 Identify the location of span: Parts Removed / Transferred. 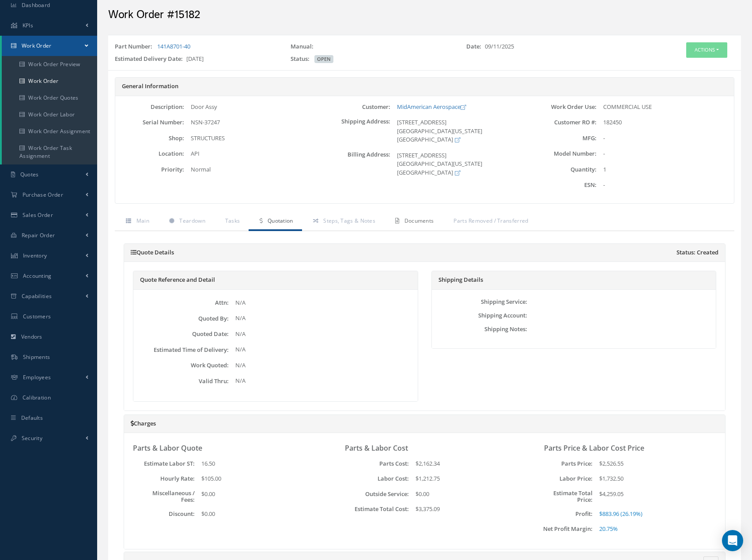
(491, 221).